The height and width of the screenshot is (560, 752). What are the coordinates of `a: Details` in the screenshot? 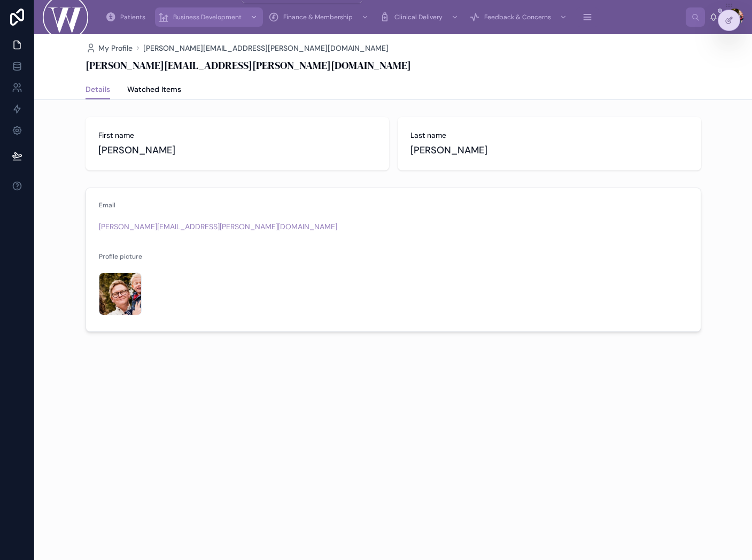 It's located at (98, 90).